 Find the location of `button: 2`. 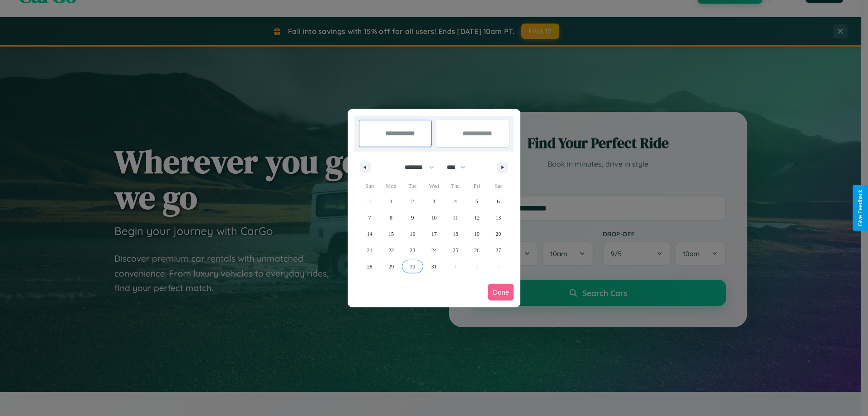

button: 2 is located at coordinates (412, 201).